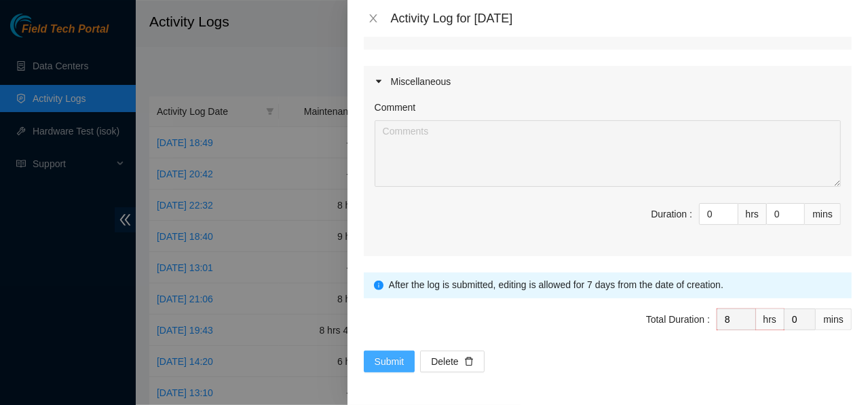 This screenshot has height=405, width=868. What do you see at coordinates (374, 18) in the screenshot?
I see `span: close` at bounding box center [374, 18].